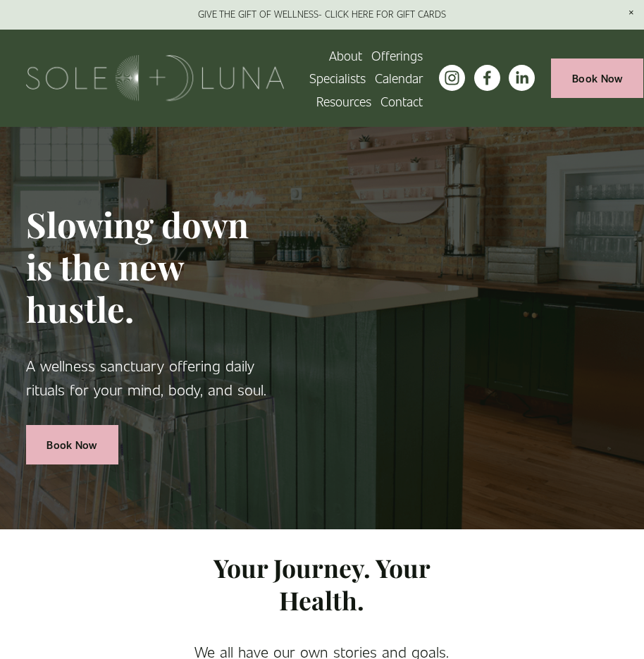 This screenshot has width=644, height=659. Describe the element at coordinates (399, 78) in the screenshot. I see `a: Calendar` at that location.